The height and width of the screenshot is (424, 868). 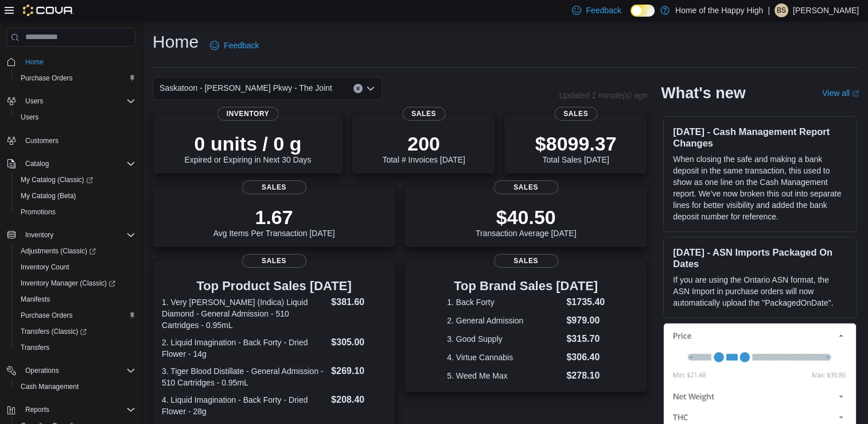 I want to click on button: Customers, so click(x=71, y=140).